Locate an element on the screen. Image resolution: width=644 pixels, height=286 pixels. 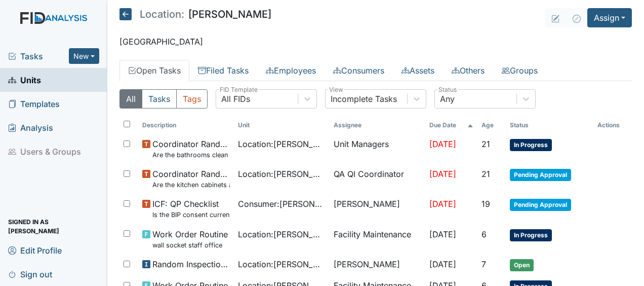
span: Open is located at coordinates (521, 265).